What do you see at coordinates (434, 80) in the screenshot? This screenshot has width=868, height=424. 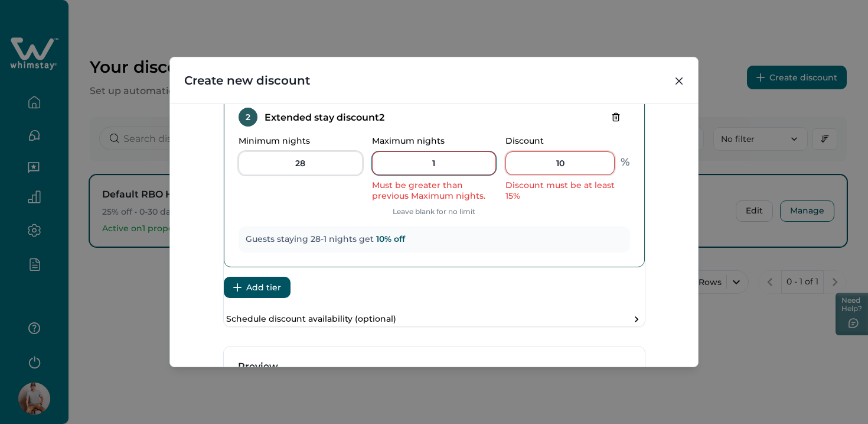 I see `header: Create new discount` at bounding box center [434, 80].